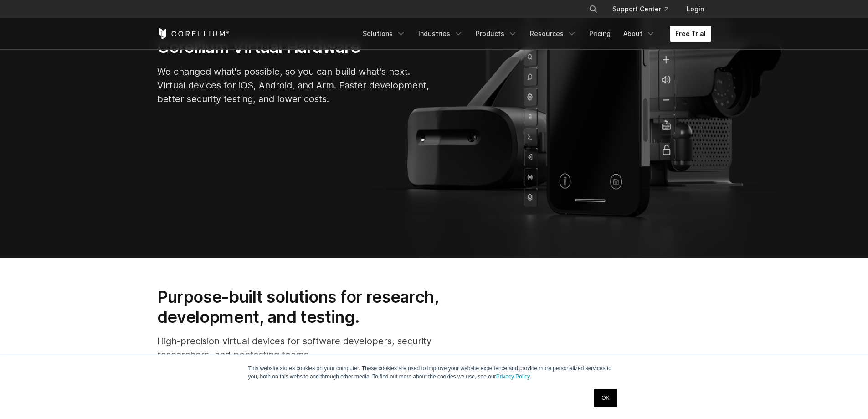 Image resolution: width=868 pixels, height=419 pixels. What do you see at coordinates (593, 9) in the screenshot?
I see `button: Search` at bounding box center [593, 9].